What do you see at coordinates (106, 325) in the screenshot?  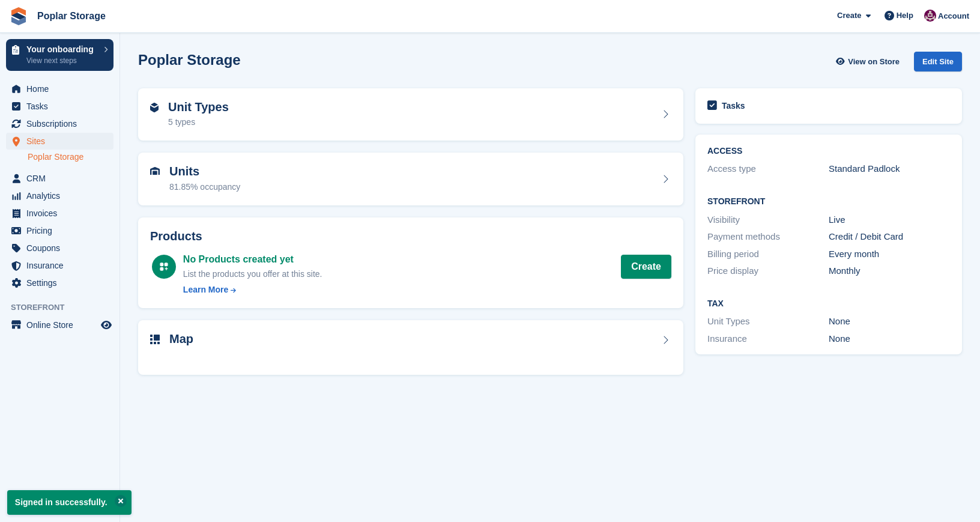 I see `a: Preview store` at bounding box center [106, 325].